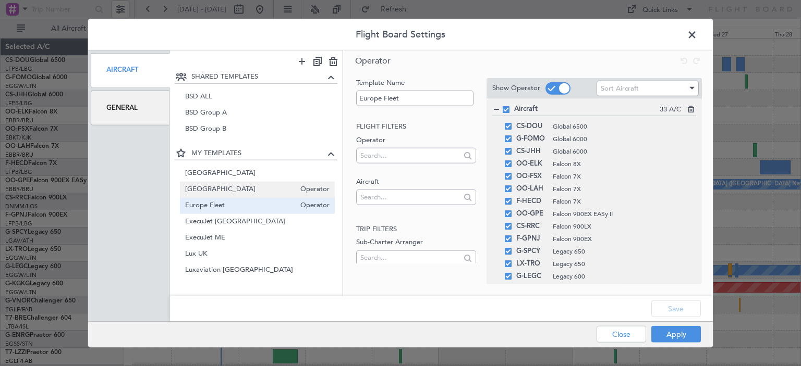 The width and height of the screenshot is (801, 366). I want to click on span: Aircraft, so click(586, 109).